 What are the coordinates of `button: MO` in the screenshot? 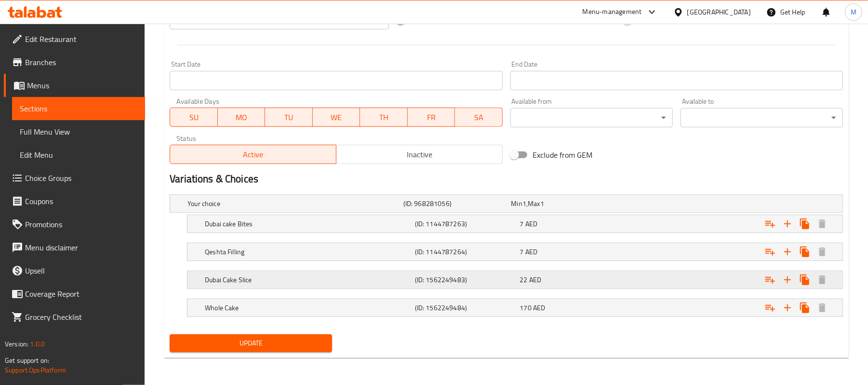 It's located at (242, 117).